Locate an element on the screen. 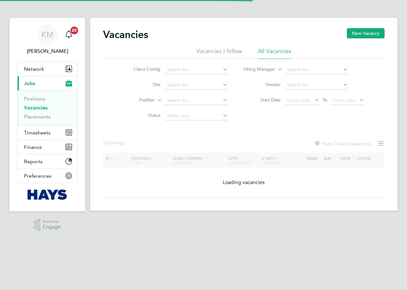 The image size is (407, 290). label: Vendor is located at coordinates (262, 84).